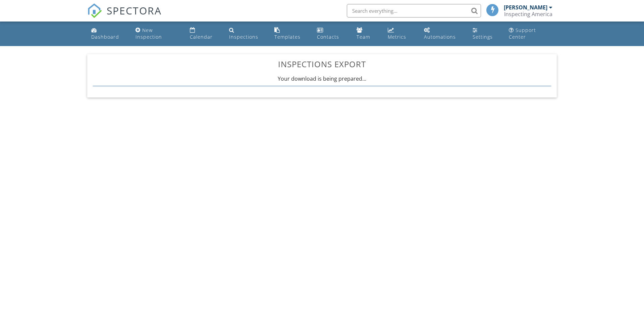  I want to click on a: Team, so click(367, 34).